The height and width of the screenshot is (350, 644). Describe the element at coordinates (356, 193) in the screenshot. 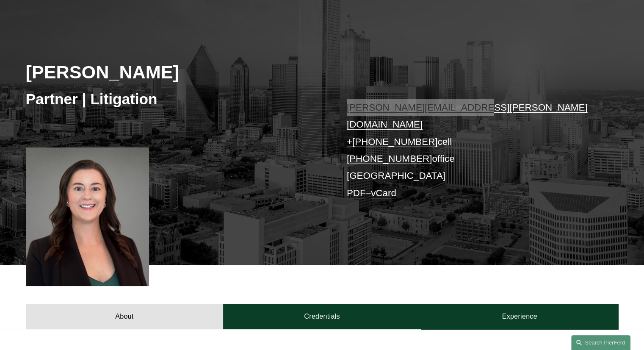

I see `a: PDF` at that location.